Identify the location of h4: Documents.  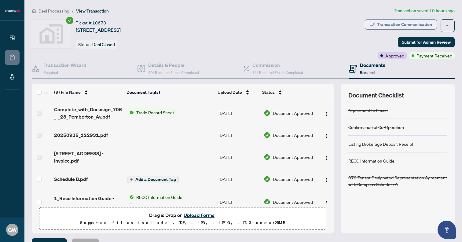
(372, 65).